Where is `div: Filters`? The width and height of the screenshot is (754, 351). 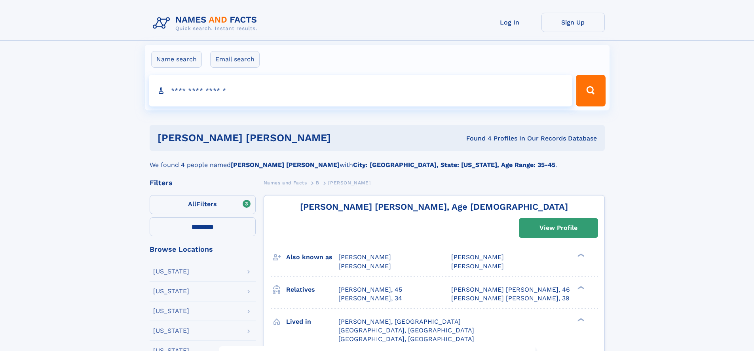 div: Filters is located at coordinates (203, 183).